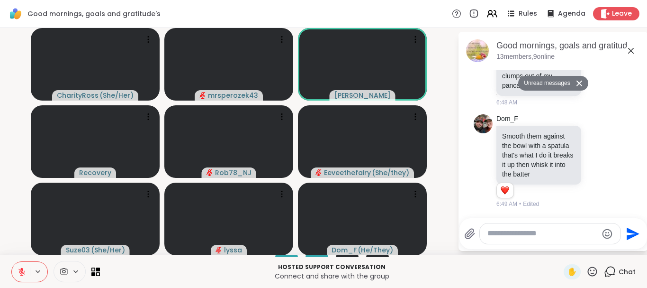  I want to click on img: https://sharewell-space-live.sfo3.digitaloceanspaces.com/user-generated/163e23ad-2f0f-45ec-89bf-7..., so click(483, 124).